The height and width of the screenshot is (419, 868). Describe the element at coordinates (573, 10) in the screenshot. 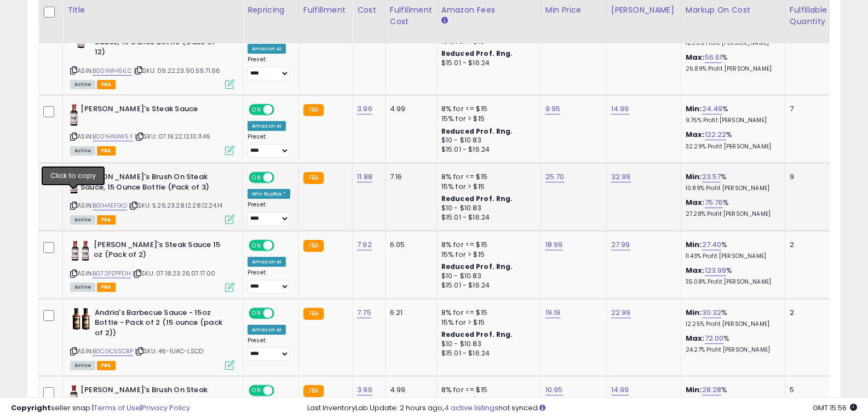

I see `div: Min Price` at that location.